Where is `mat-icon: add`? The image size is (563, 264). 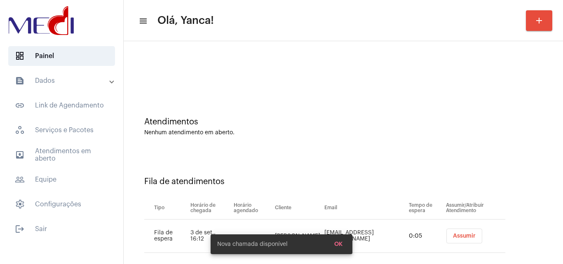
mat-icon: add is located at coordinates (539, 21).